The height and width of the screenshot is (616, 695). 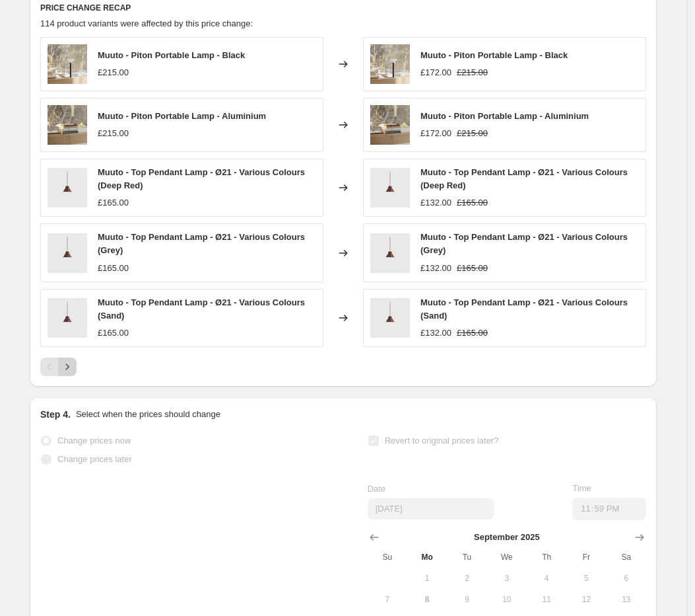 What do you see at coordinates (467, 599) in the screenshot?
I see `button: Tuesday September 9 2025` at bounding box center [467, 599].